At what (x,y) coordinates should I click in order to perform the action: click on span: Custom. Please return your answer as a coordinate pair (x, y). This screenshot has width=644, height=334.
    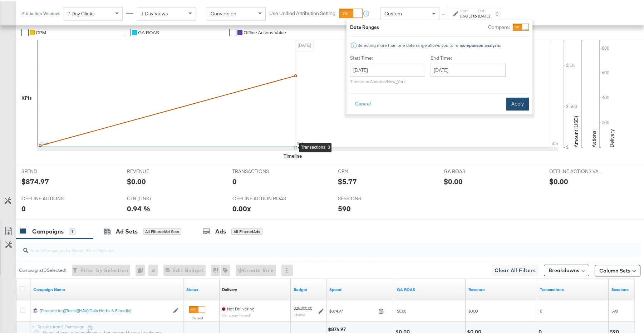
    Looking at the image, I should click on (393, 12).